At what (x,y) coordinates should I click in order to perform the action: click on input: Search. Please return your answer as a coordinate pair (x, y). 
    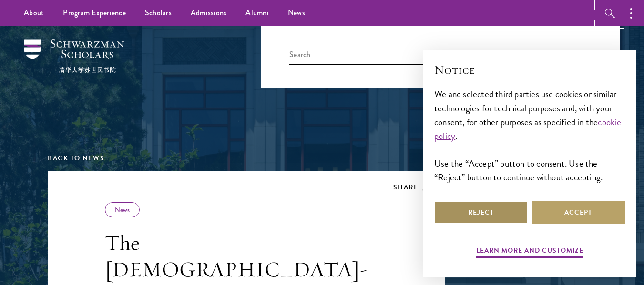
    Looking at the image, I should click on (441, 57).